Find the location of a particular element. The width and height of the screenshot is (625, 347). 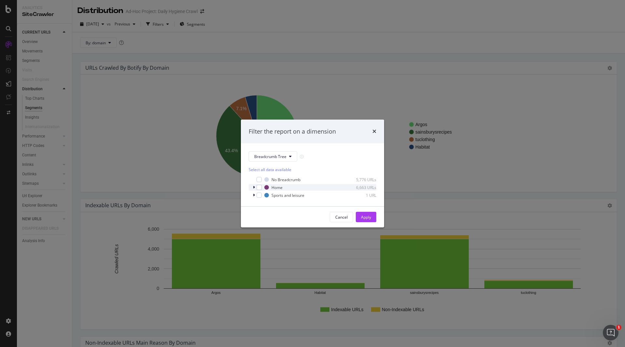

div: 6,663 URLs is located at coordinates (361, 187).